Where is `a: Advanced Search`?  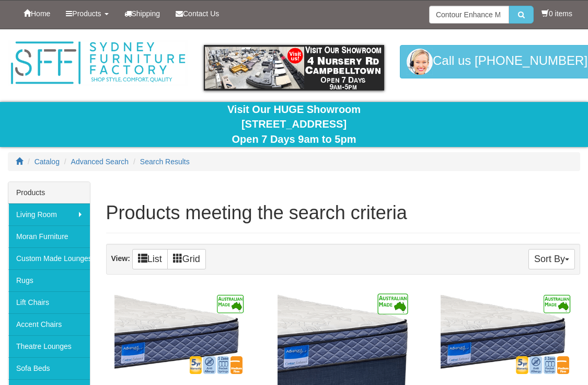
a: Advanced Search is located at coordinates (100, 162).